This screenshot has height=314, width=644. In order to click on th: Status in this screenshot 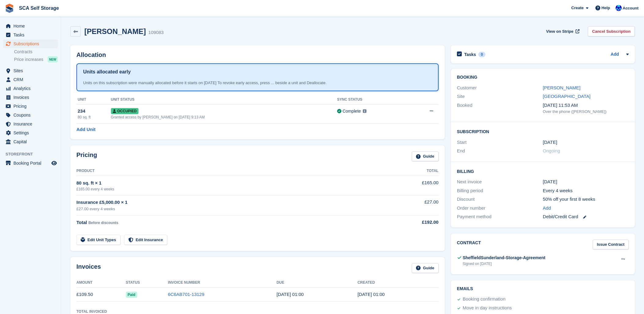, I will do `click(147, 283)`.